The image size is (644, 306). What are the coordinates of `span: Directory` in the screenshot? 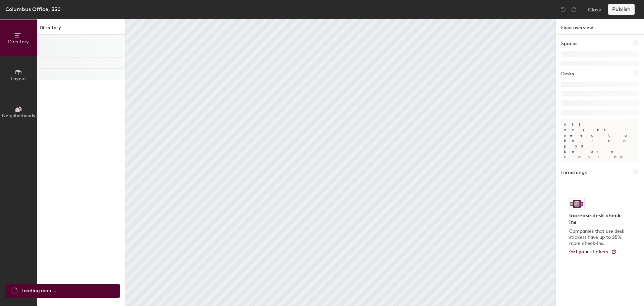 It's located at (18, 42).